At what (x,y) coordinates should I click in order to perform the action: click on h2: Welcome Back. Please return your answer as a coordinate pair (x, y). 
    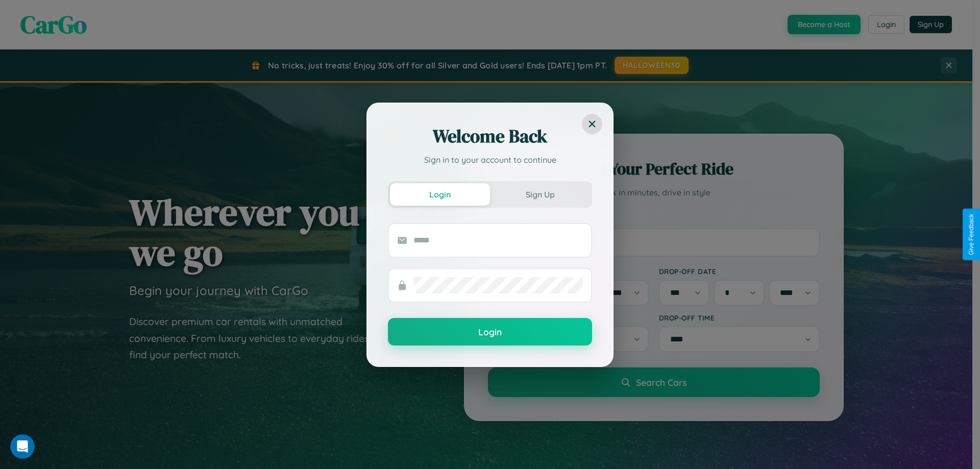
    Looking at the image, I should click on (490, 136).